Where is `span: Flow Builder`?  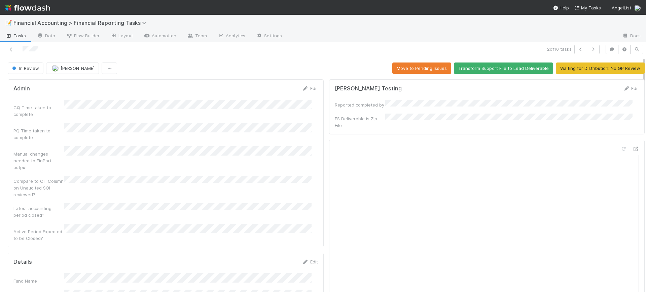
span: Flow Builder is located at coordinates (83, 36).